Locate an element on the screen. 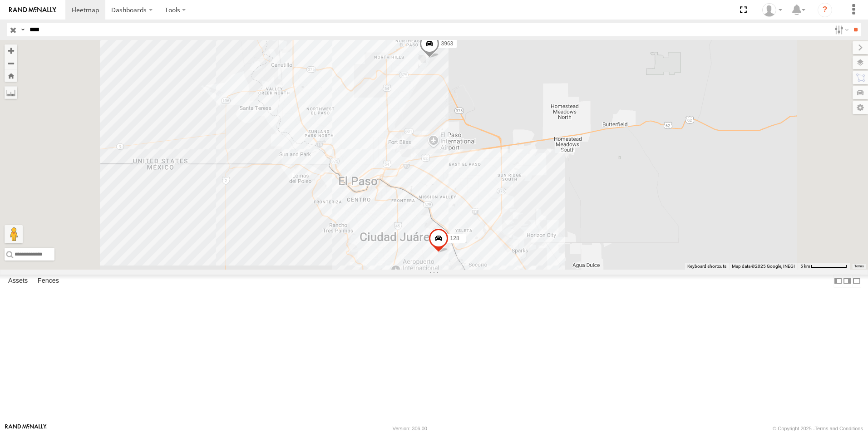  label: Measure is located at coordinates (11, 93).